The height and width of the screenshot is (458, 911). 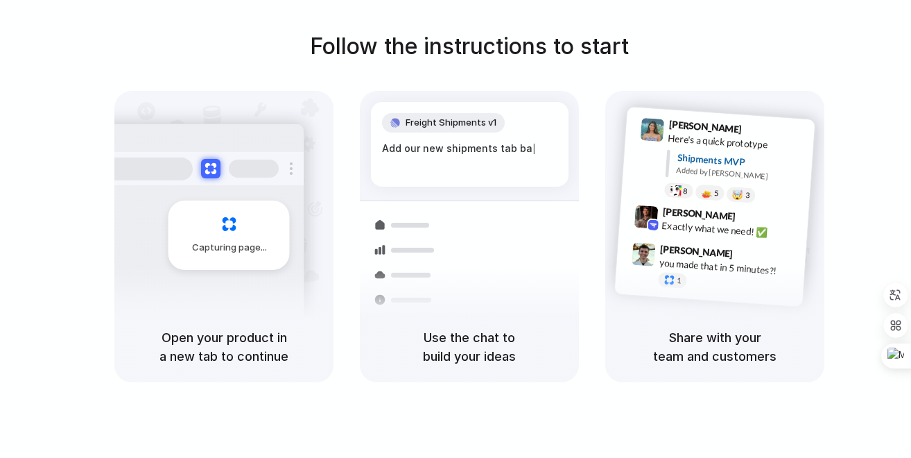 What do you see at coordinates (451, 123) in the screenshot?
I see `span: Freight Shipments v1` at bounding box center [451, 123].